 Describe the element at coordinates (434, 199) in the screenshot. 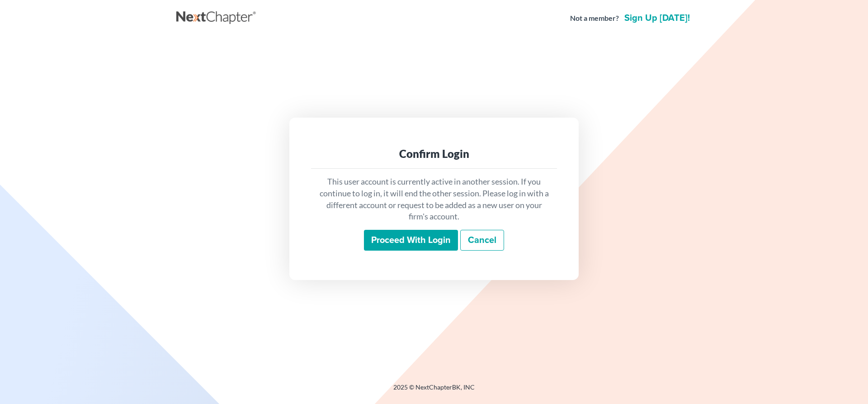

I see `p: This user account is currently active in another session. If you continue to log in, it will end ...` at that location.